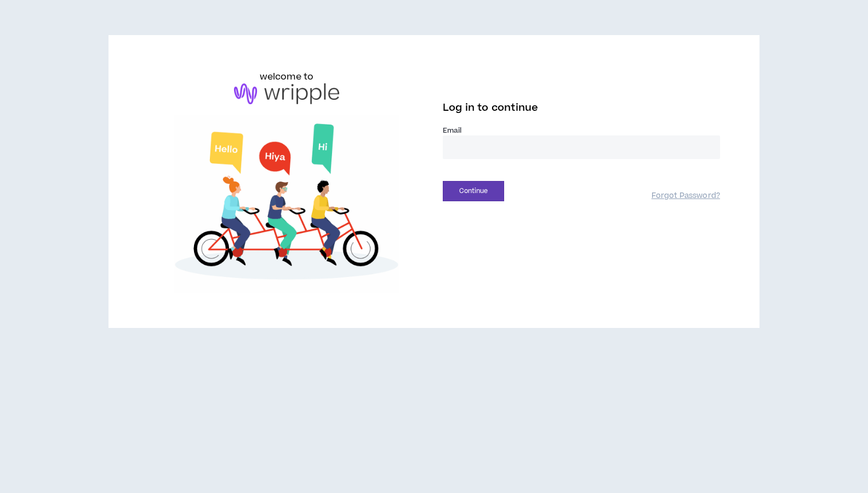  What do you see at coordinates (474, 191) in the screenshot?
I see `button: Continue` at bounding box center [474, 191].